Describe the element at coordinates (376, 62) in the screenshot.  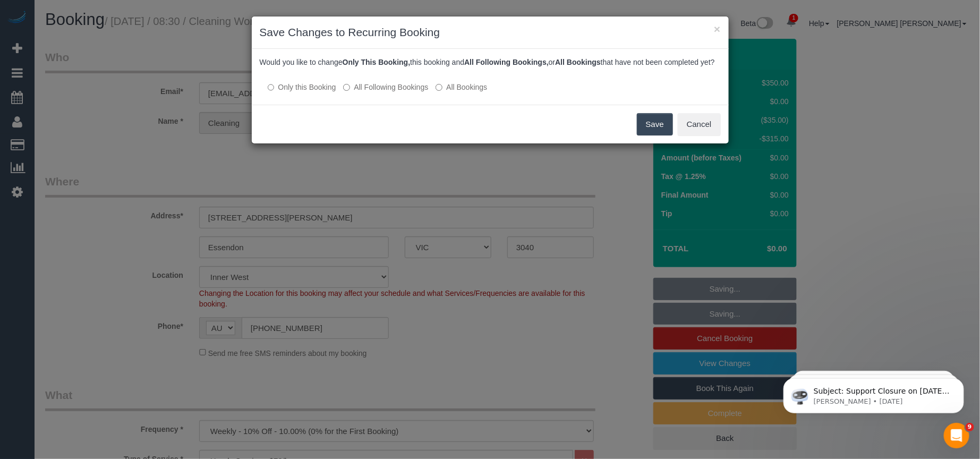
I see `b: Only This Booking,` at that location.